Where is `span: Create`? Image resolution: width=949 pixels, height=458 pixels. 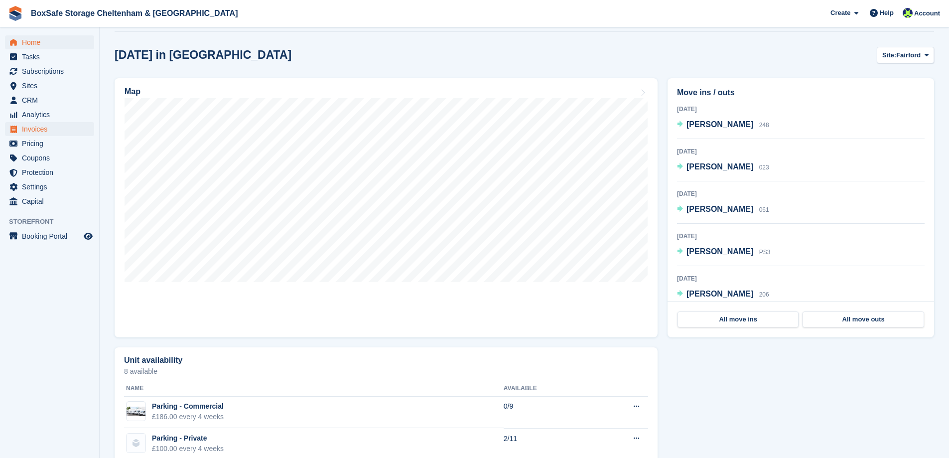
span: Create is located at coordinates (840, 13).